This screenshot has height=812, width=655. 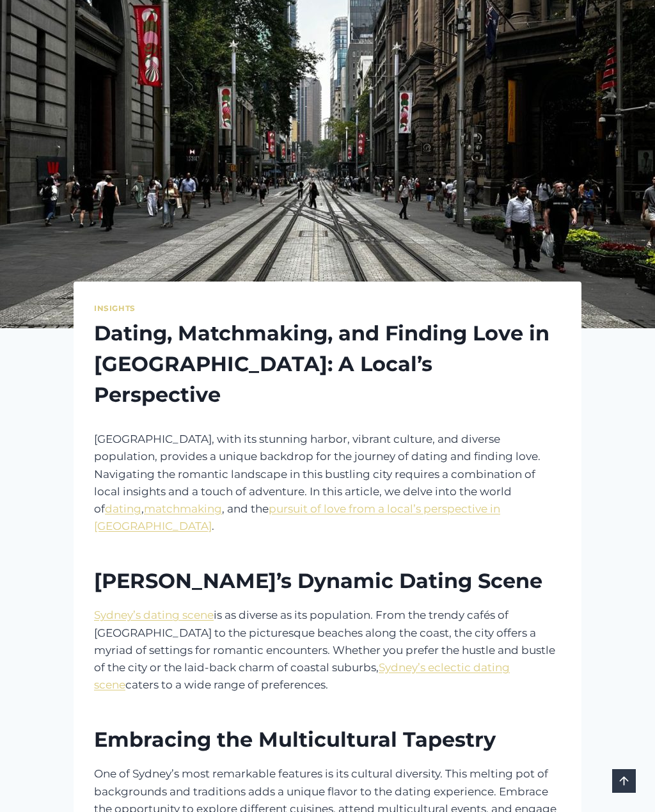 I want to click on a: dating, so click(x=123, y=509).